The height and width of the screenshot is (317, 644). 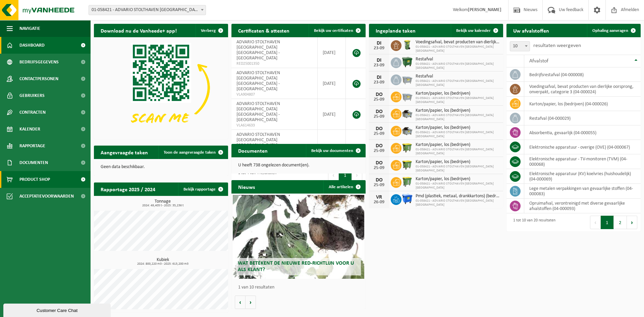 I want to click on span: 2024: 49,405 t - 2025: 35,236 t, so click(x=163, y=206).